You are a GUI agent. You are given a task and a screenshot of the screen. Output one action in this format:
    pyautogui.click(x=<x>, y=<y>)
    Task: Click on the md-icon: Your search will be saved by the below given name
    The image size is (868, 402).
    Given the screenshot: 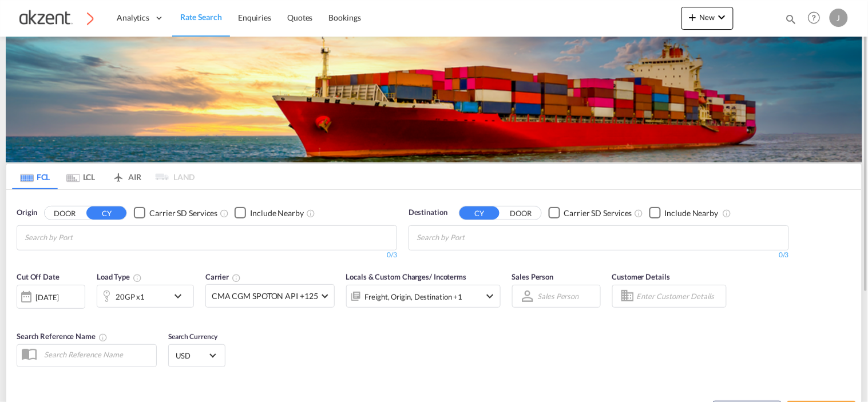 What is the action you would take?
    pyautogui.click(x=103, y=338)
    